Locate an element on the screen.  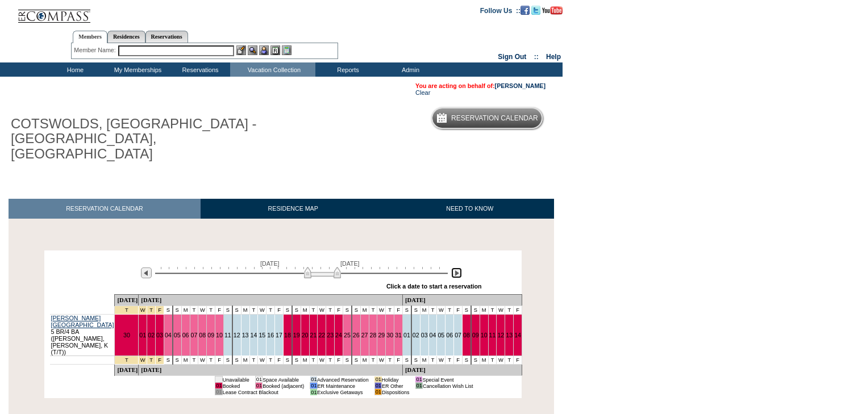
a: Follow us on Twitter is located at coordinates (536, 10).